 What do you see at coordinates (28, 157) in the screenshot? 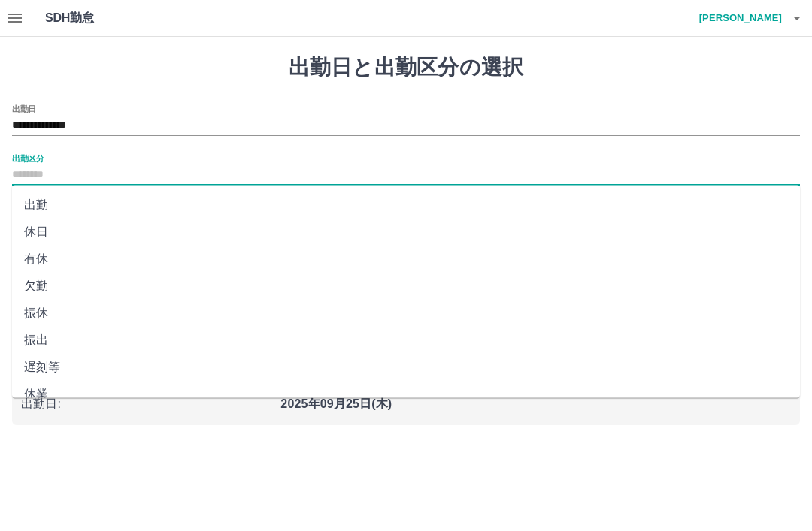
I see `label: 出勤区分` at bounding box center [28, 157].